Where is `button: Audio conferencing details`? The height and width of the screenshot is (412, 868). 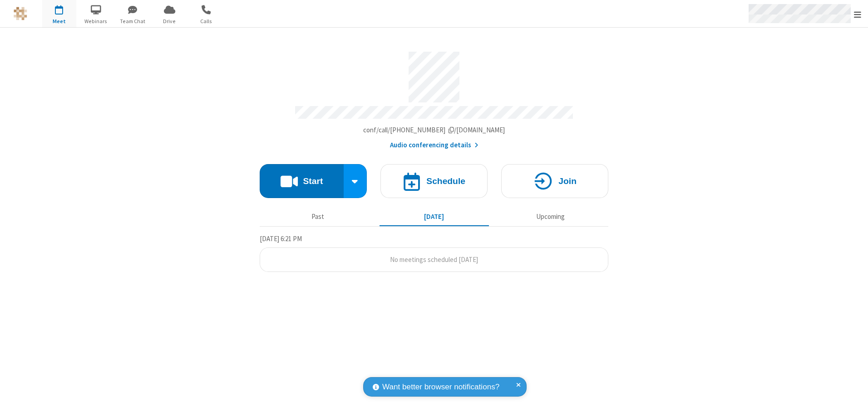 button: Audio conferencing details is located at coordinates (434, 145).